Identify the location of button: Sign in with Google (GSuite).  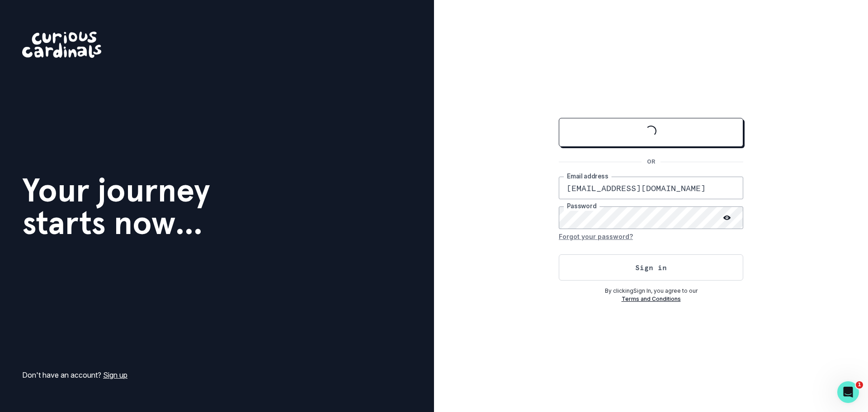
(651, 132).